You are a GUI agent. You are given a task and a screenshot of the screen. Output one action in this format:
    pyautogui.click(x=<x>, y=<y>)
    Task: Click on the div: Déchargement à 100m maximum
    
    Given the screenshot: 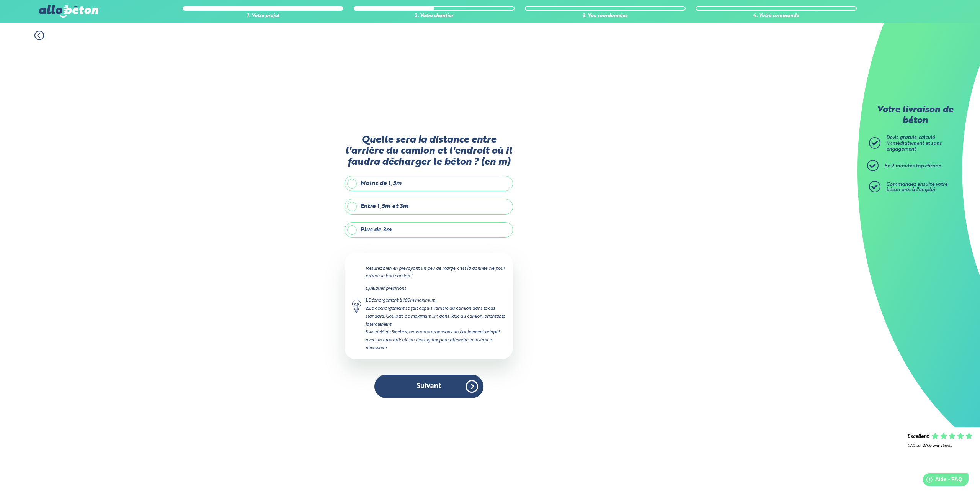 What is the action you would take?
    pyautogui.click(x=435, y=301)
    